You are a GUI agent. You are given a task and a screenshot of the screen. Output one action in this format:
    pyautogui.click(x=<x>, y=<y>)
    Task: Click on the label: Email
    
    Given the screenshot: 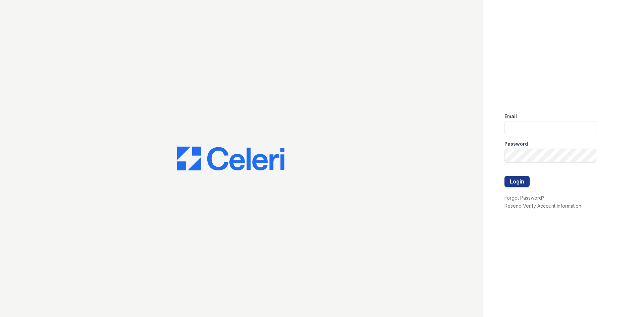 What is the action you would take?
    pyautogui.click(x=511, y=117)
    